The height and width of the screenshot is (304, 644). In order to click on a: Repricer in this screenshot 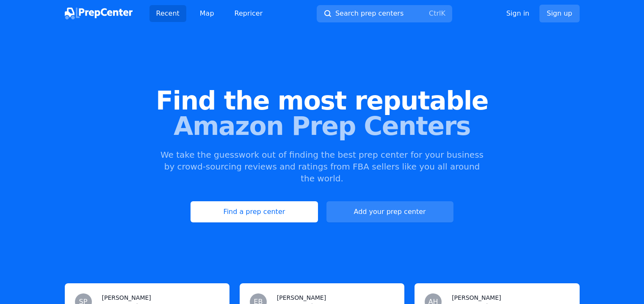, I will do `click(249, 14)`.